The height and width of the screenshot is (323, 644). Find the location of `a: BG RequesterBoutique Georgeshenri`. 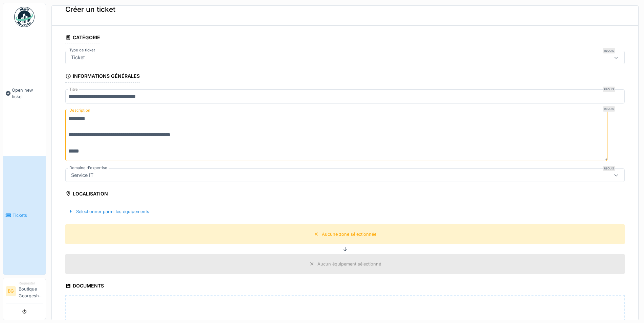

a: BG RequesterBoutique Georgeshenri is located at coordinates (24, 292).